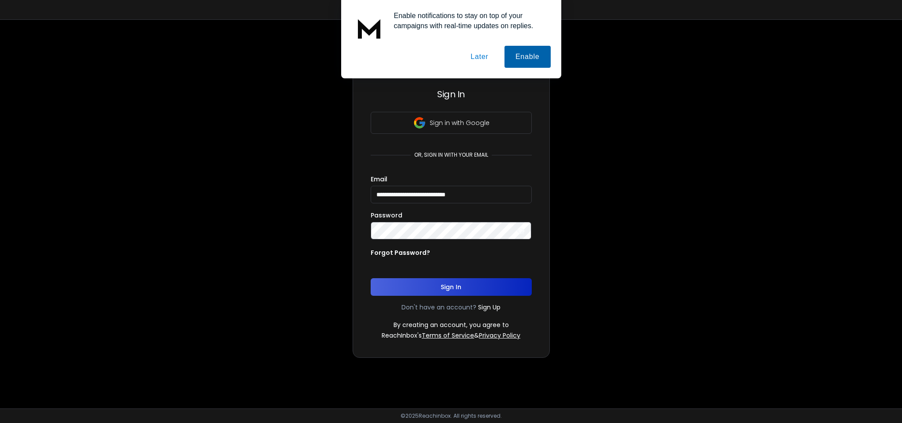 The width and height of the screenshot is (902, 423). What do you see at coordinates (489, 307) in the screenshot?
I see `a: Sign Up` at bounding box center [489, 307].